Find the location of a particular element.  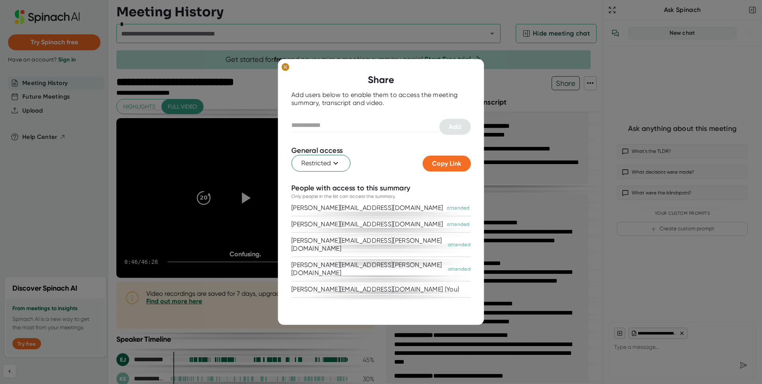

span: Add is located at coordinates (455, 126).